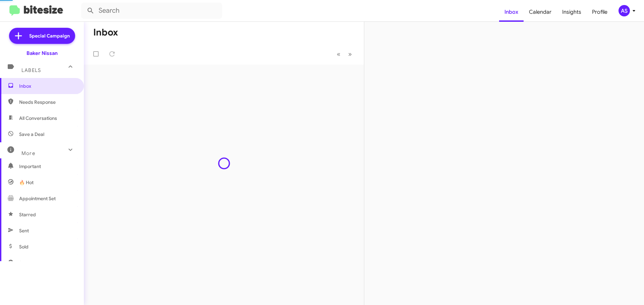  Describe the element at coordinates (31, 70) in the screenshot. I see `span: Labels` at that location.